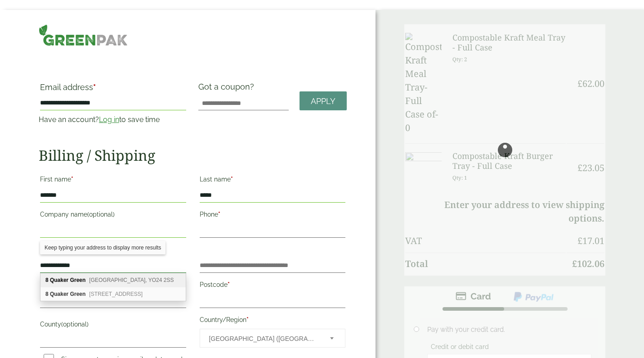 The image size is (644, 358). What do you see at coordinates (323, 101) in the screenshot?
I see `a: Apply` at bounding box center [323, 101].